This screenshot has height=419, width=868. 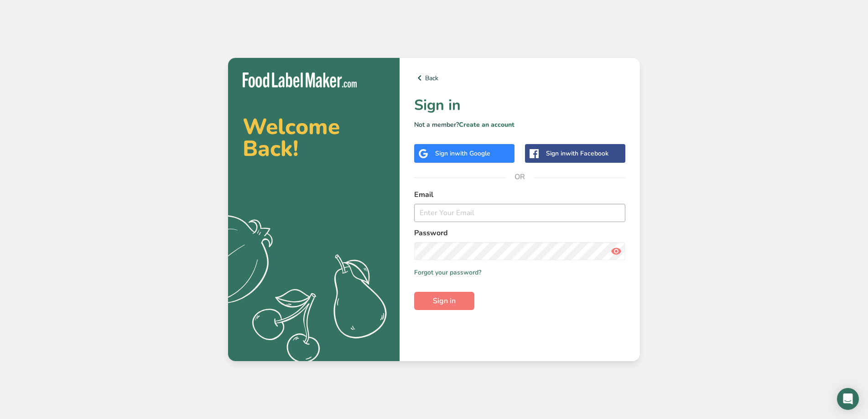 What do you see at coordinates (314, 137) in the screenshot?
I see `h2: Welcome Back!` at bounding box center [314, 137].